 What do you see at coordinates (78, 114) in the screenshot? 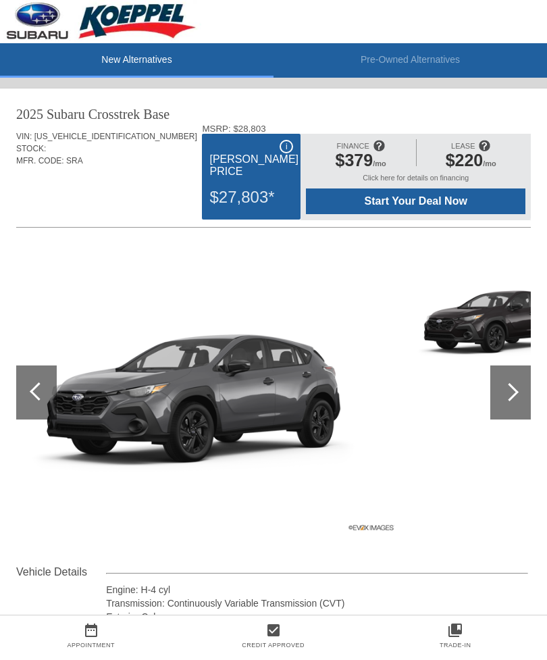
I see `div: 2025 Subaru Crosstrek` at bounding box center [78, 114].